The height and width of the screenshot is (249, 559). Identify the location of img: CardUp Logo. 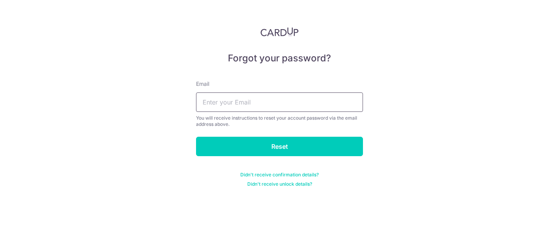
(279, 32).